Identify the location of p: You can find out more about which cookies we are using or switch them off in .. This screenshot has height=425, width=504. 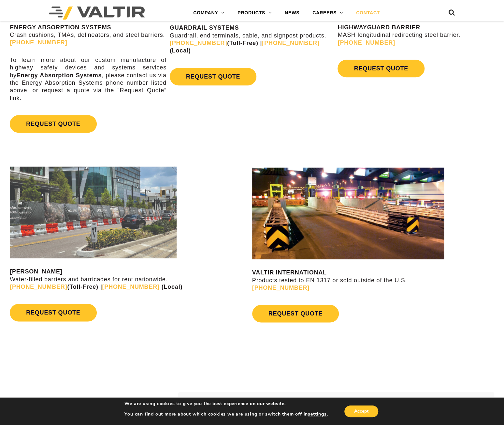
(226, 414).